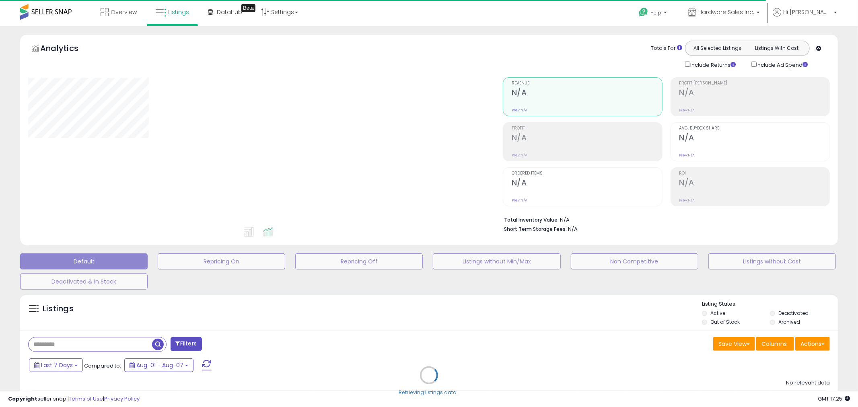 This screenshot has width=858, height=407. I want to click on span: ROI, so click(754, 173).